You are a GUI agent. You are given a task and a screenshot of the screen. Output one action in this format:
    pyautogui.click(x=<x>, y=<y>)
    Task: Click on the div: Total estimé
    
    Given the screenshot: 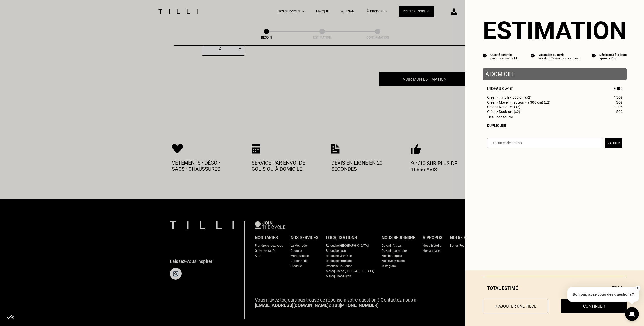 What is the action you would take?
    pyautogui.click(x=555, y=288)
    